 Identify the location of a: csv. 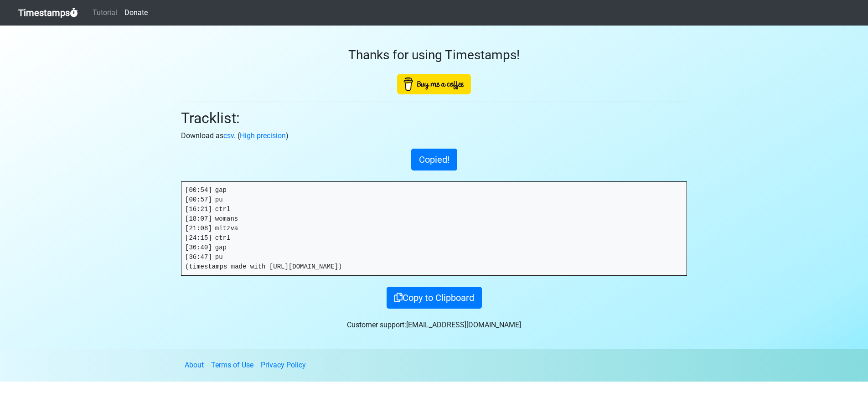
(229, 135).